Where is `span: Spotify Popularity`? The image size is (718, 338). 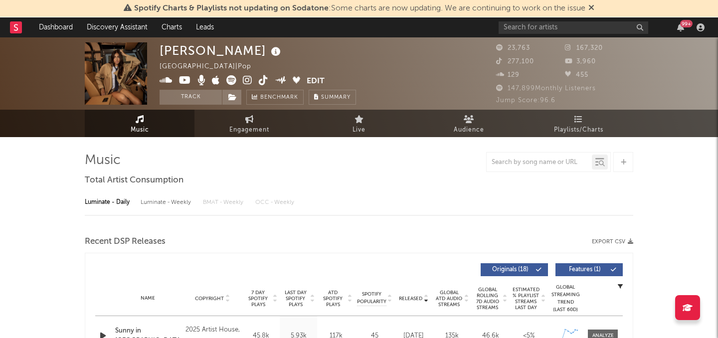 span: Spotify Popularity is located at coordinates (371, 298).